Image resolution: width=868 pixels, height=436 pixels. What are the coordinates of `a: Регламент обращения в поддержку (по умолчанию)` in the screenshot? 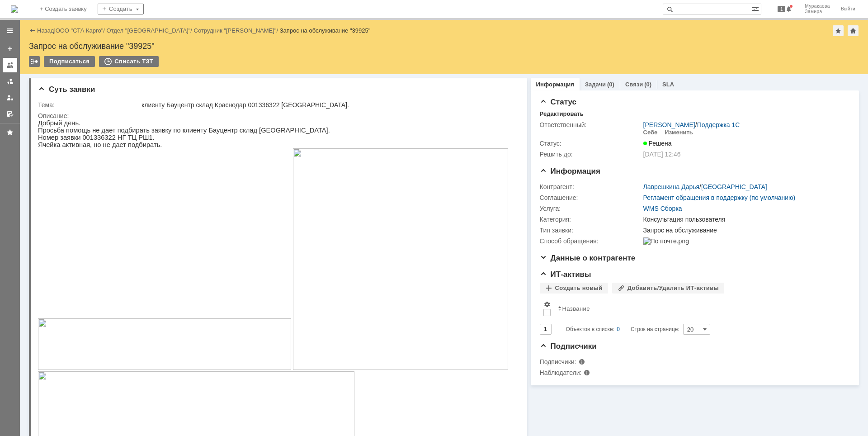 It's located at (719, 198).